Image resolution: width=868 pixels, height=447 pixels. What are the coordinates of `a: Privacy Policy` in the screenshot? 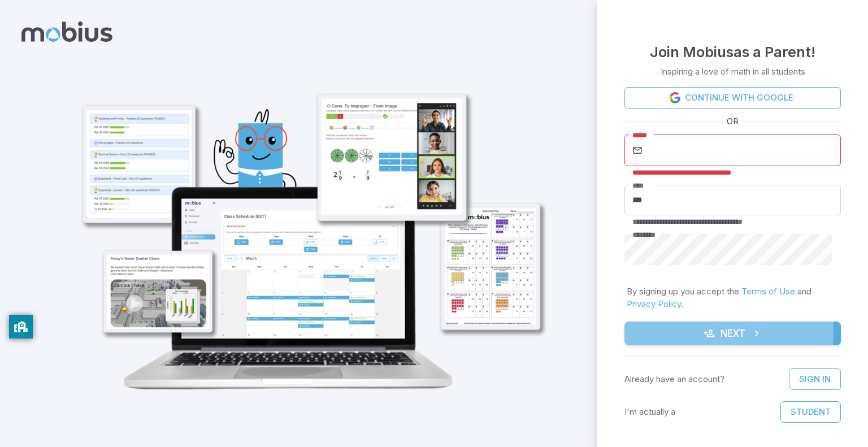 It's located at (654, 303).